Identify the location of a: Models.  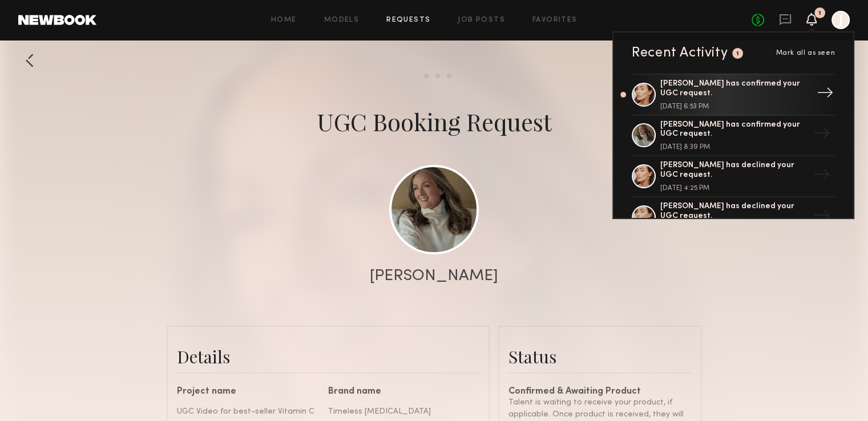
(341, 20).